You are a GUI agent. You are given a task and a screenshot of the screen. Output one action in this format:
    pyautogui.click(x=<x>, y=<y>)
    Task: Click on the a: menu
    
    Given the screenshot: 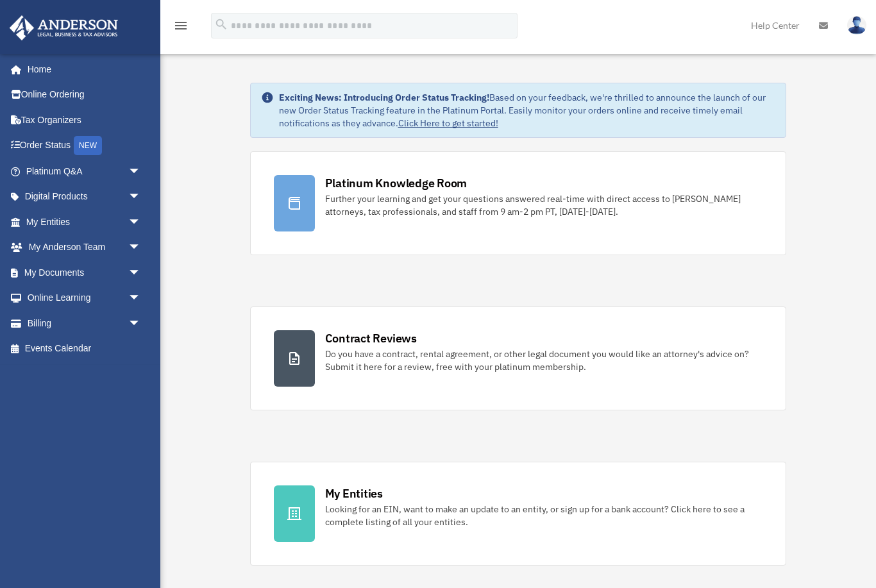 What is the action you would take?
    pyautogui.click(x=181, y=28)
    